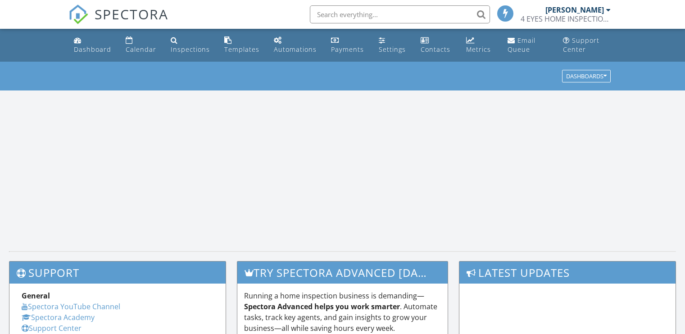 This screenshot has height=334, width=685. I want to click on a: Metrics, so click(479, 45).